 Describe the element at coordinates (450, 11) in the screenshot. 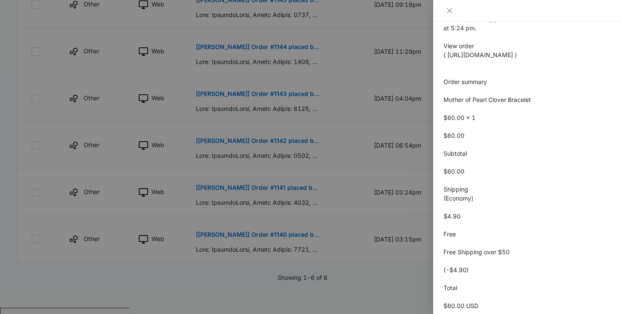

I see `span: close` at that location.